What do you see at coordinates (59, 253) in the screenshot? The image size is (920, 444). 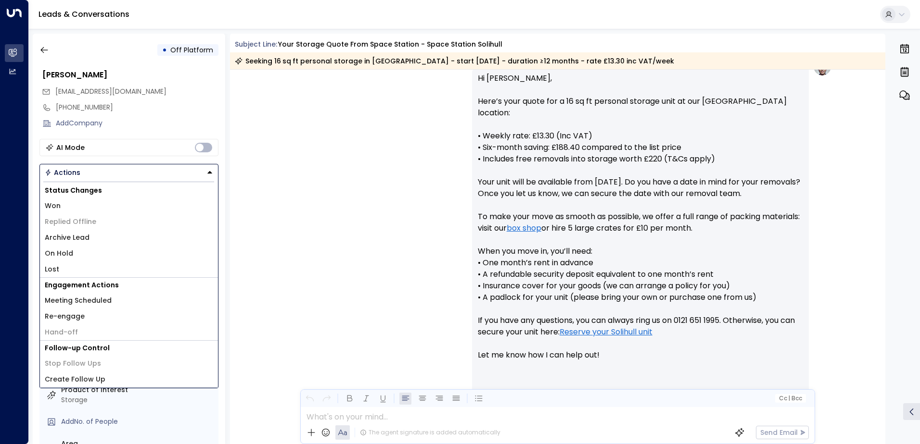 I see `span: On Hold` at bounding box center [59, 253].